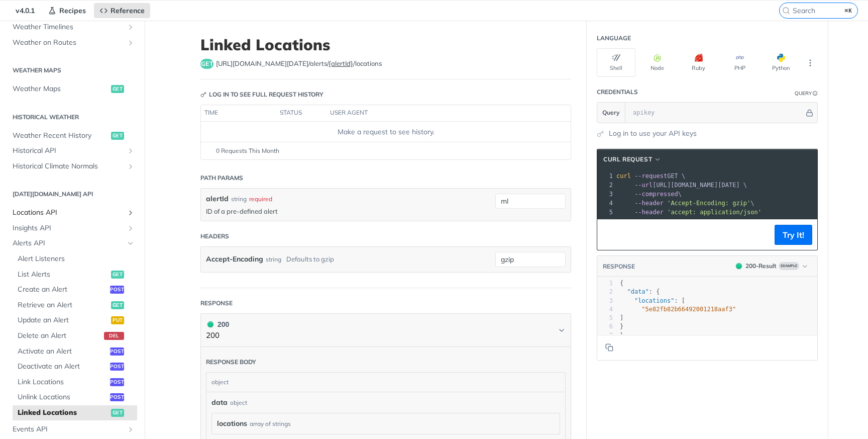 Image resolution: width=868 pixels, height=439 pixels. What do you see at coordinates (657, 62) in the screenshot?
I see `button: Node` at bounding box center [657, 62].